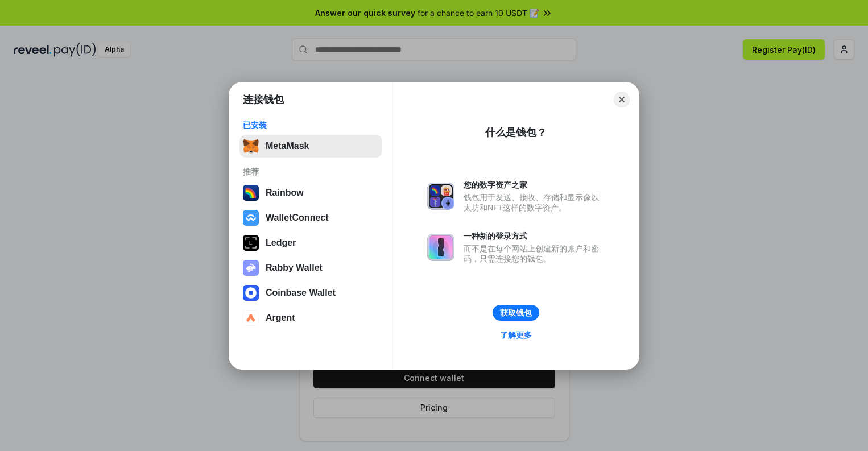  Describe the element at coordinates (251, 243) in the screenshot. I see `img: svg+xml,%3Csvg%20xmlns%3D%22http%3A%2F%2Fwww.w3.org%2F2000%2Fsvg%22%20width%3D%2228%22%20height%3...` at that location.